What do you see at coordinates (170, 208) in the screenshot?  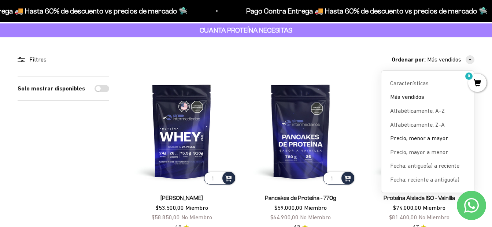 I see `span: $53.500,00` at bounding box center [170, 208].